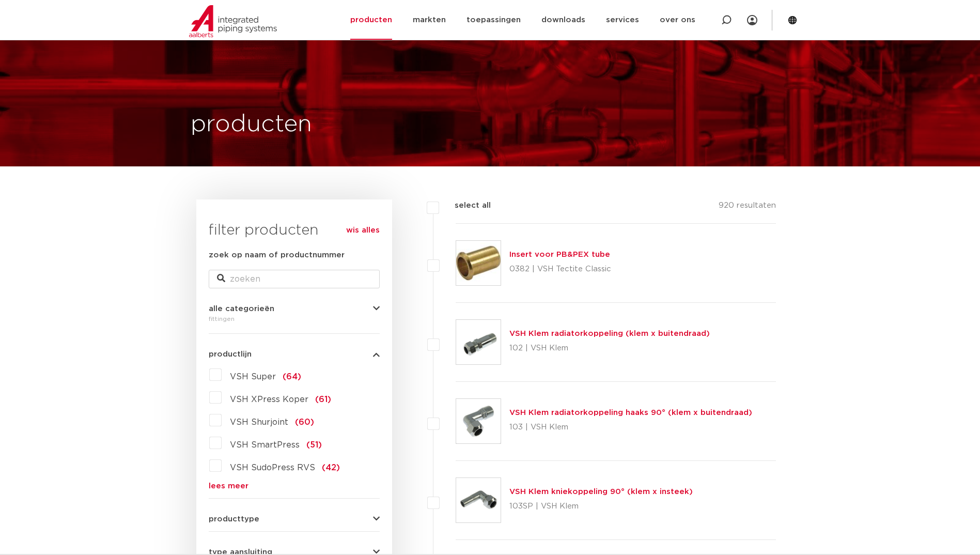  I want to click on a: VSH Klem kniekoppeling 90° (klem x insteek), so click(601, 491).